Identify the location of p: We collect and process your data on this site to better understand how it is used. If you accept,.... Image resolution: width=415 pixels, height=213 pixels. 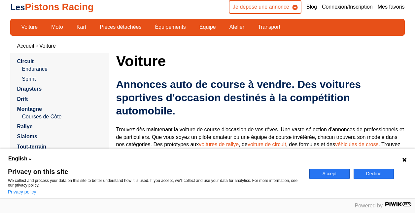
(154, 183).